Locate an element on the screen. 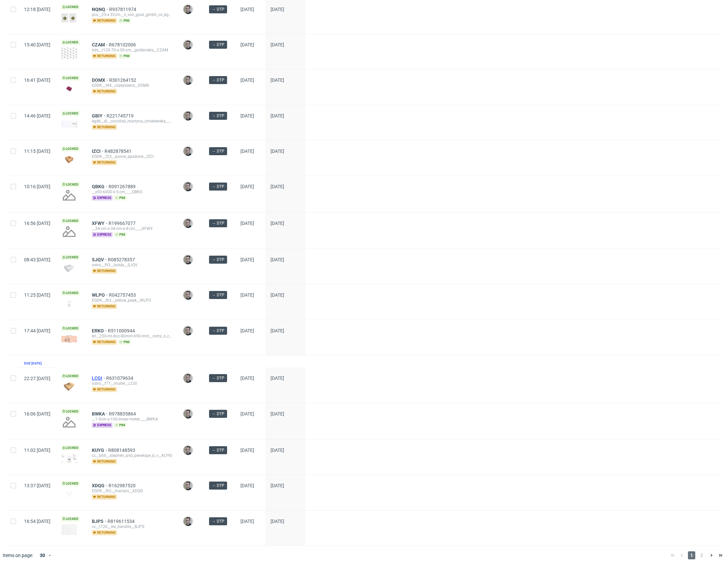 The height and width of the screenshot is (562, 728). a: R808148593 is located at coordinates (122, 450).